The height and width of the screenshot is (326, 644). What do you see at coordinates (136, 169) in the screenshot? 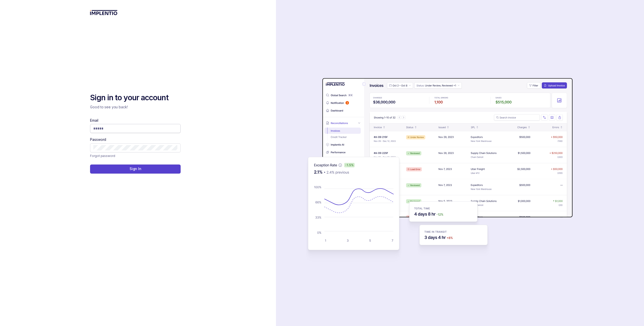
I see `button: Sign In` at bounding box center [136, 169].